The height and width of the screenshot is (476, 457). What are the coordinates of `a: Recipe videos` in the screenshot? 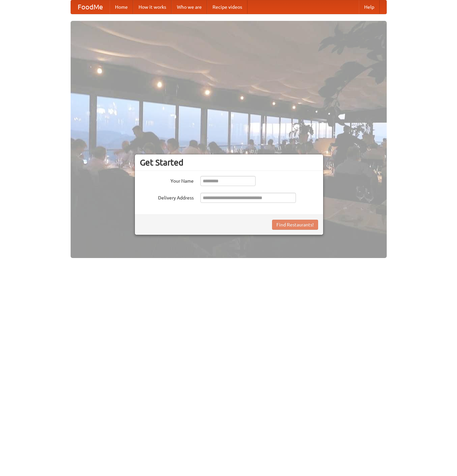 It's located at (227, 7).